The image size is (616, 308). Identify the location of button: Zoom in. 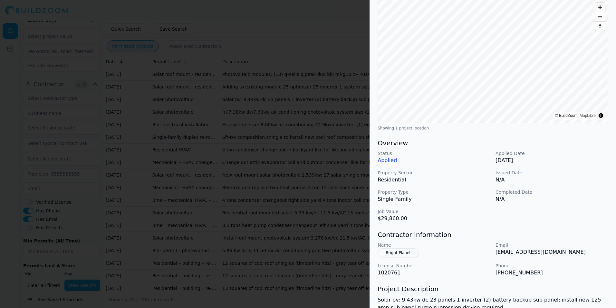
(600, 7).